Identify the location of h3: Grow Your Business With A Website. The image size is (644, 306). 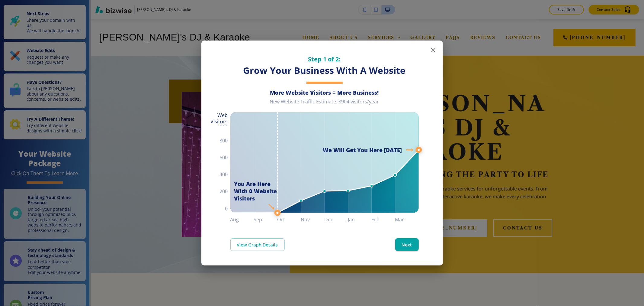
(325, 70).